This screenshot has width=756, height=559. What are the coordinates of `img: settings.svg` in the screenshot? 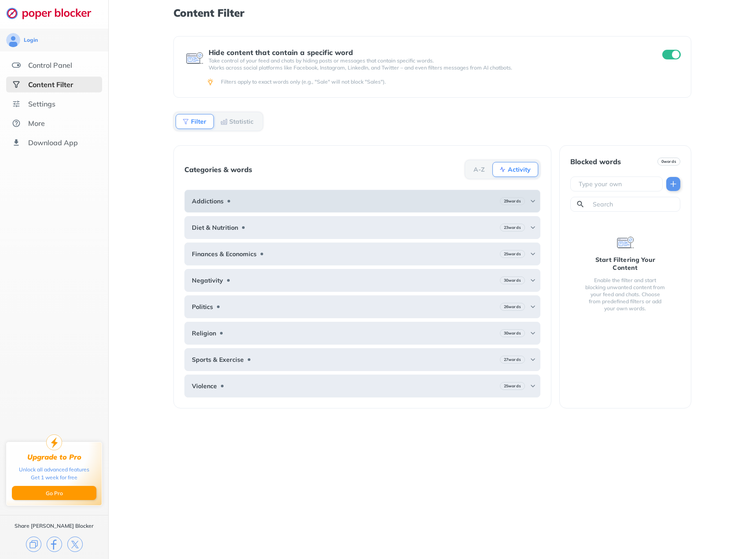 It's located at (16, 104).